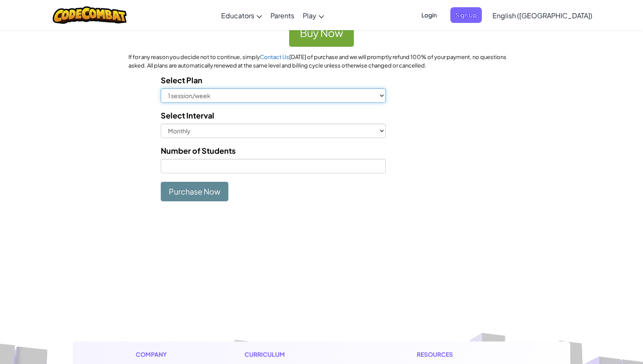 This screenshot has height=364, width=643. I want to click on a: Educators, so click(241, 16).